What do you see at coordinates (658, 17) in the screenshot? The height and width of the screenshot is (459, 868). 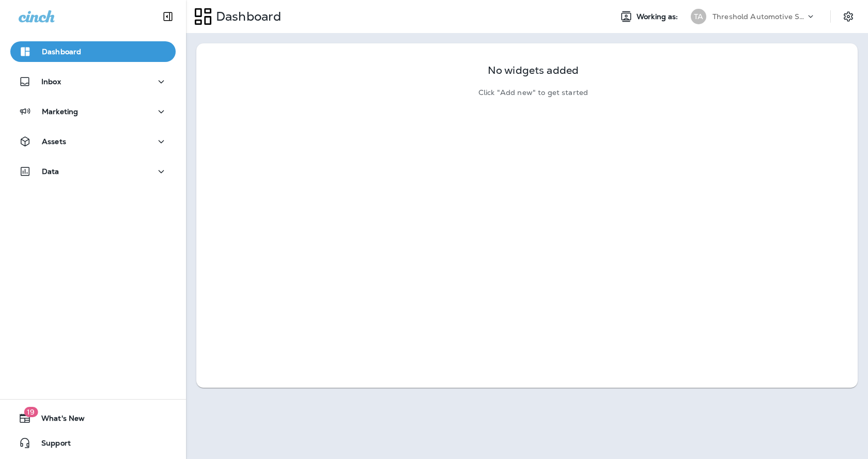 I see `span: Working as:` at bounding box center [658, 17].